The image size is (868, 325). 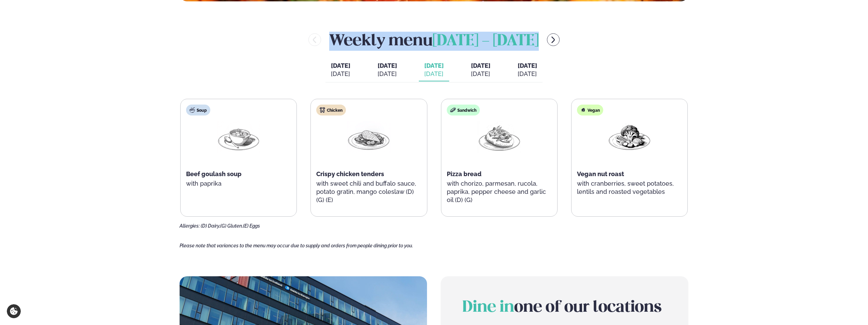 What do you see at coordinates (553, 39) in the screenshot?
I see `button: menu-btn-right` at bounding box center [553, 39].